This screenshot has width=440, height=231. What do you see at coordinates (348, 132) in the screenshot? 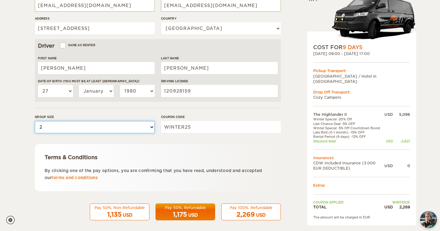
I see `td: Late Bird (0-1 month): -15% OFF` at bounding box center [348, 132].